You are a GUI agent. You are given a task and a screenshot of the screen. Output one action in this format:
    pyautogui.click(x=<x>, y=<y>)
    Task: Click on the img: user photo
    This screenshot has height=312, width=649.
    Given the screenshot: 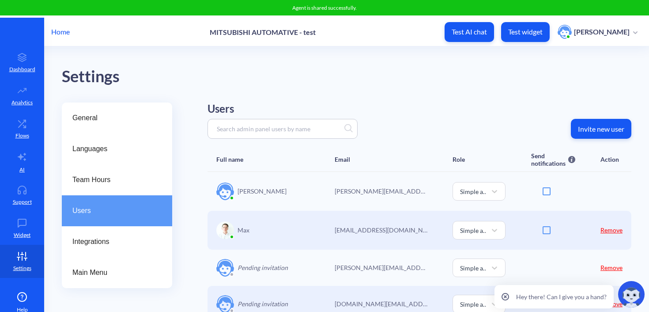 What is the action you would take?
    pyautogui.click(x=565, y=32)
    